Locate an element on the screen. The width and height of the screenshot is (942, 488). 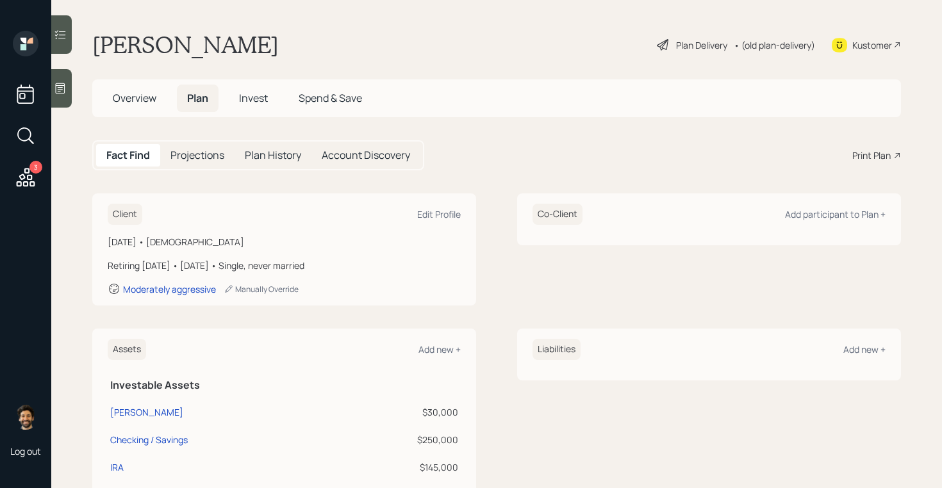
div: 3 is located at coordinates (36, 167).